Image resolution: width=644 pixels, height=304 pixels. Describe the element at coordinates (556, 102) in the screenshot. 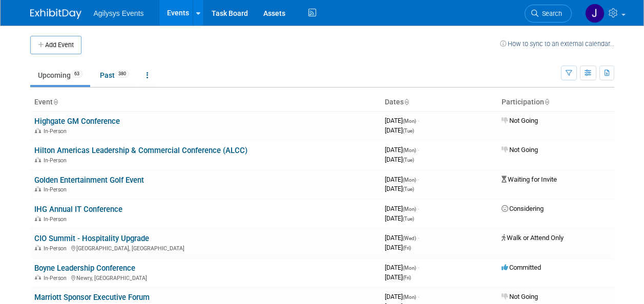

I see `th: Participation` at that location.